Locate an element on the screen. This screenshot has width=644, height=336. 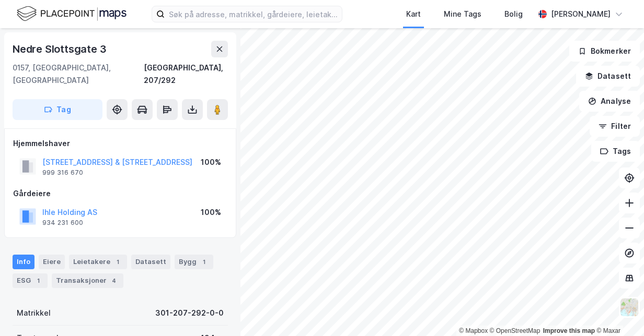
div: 4 is located at coordinates (114, 281).